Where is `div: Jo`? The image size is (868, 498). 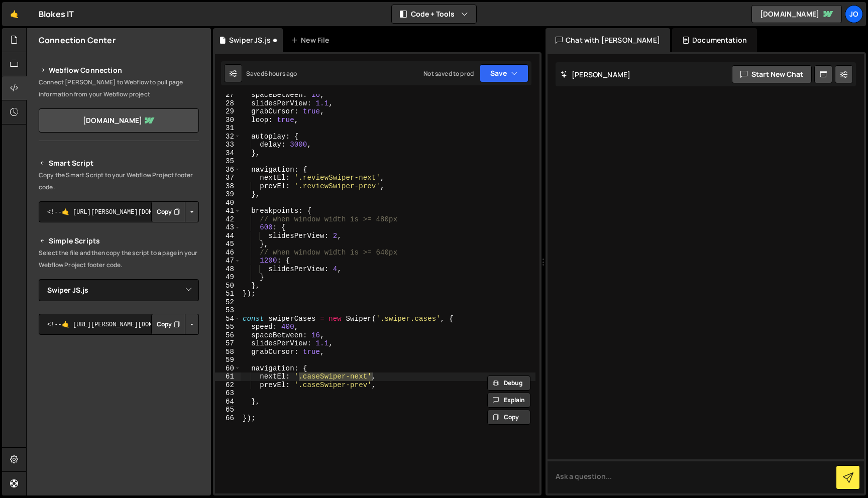 div: Jo is located at coordinates (854, 14).